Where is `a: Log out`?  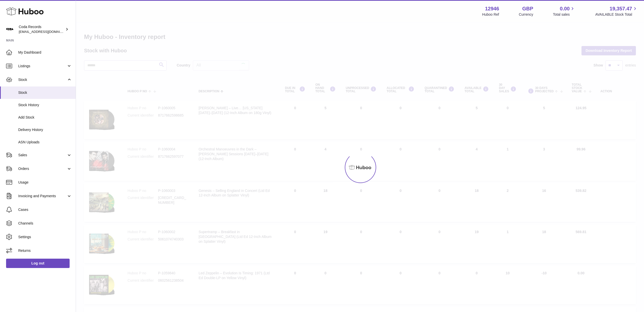
a: Log out is located at coordinates (38, 263).